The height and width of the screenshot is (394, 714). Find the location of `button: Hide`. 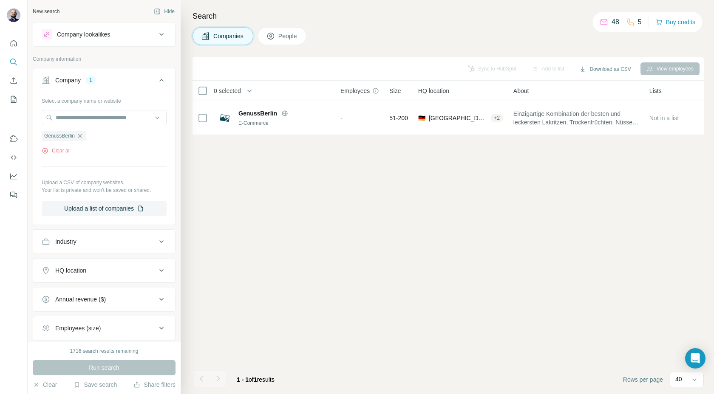

button: Hide is located at coordinates (164, 11).